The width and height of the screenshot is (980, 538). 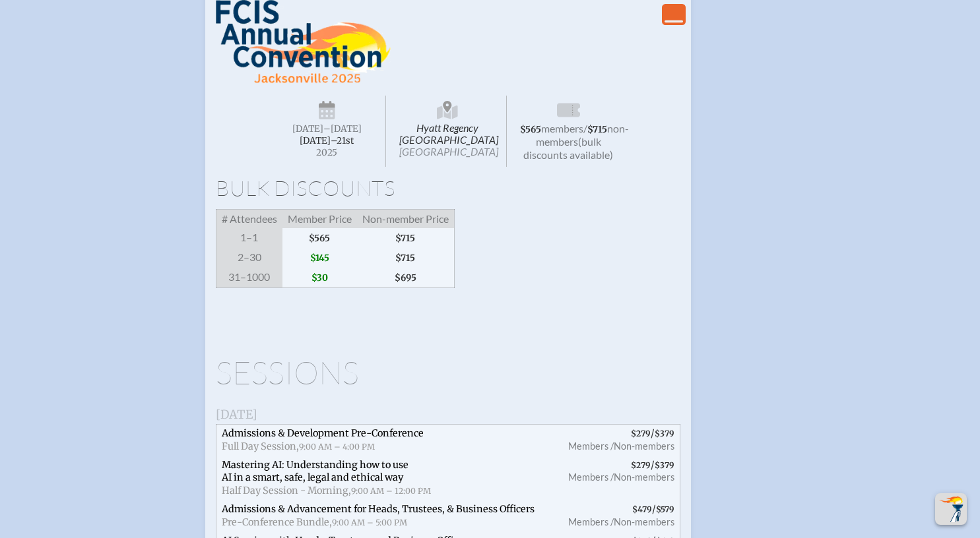 I want to click on span: $579, so click(x=665, y=509).